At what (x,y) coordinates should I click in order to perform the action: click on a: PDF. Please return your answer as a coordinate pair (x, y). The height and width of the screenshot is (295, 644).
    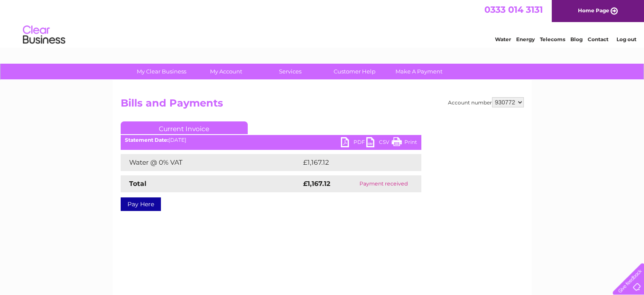
    Looking at the image, I should click on (353, 143).